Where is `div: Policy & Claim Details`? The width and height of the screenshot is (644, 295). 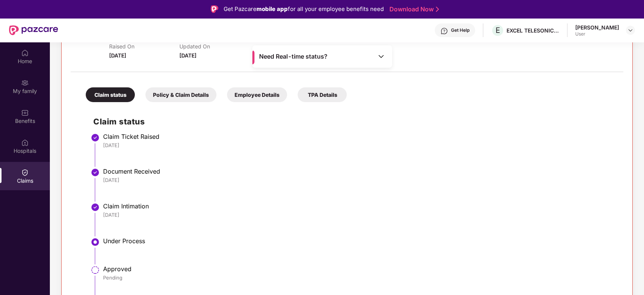
div: Policy & Claim Details is located at coordinates (181, 95).